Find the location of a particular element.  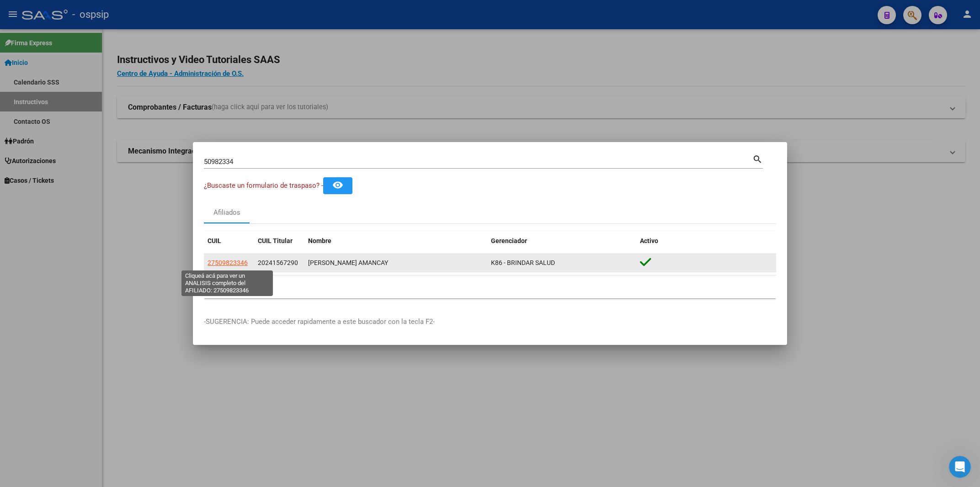

span: ¿Buscaste un formulario de traspaso? - is located at coordinates (263, 185).